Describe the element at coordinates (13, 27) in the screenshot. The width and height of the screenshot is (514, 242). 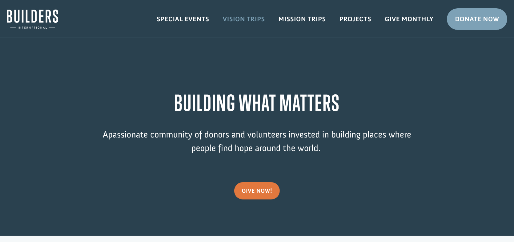
I see `img: US.png` at that location.